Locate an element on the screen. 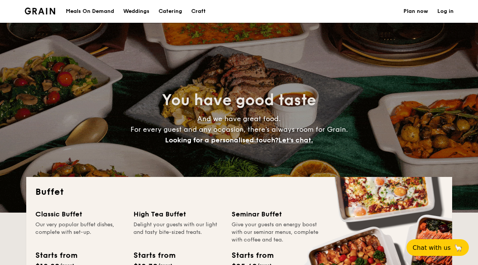 The width and height of the screenshot is (478, 265). a: Logotype is located at coordinates (40, 11).